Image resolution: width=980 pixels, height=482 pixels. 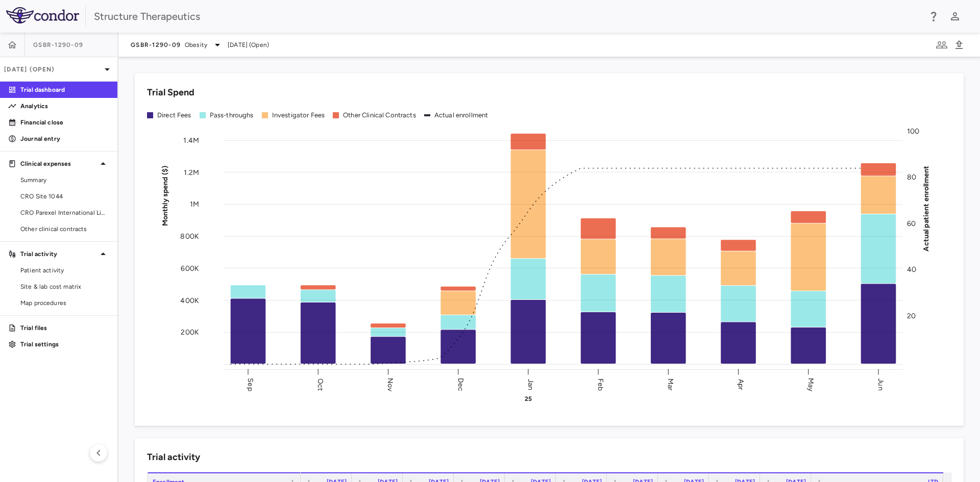 I want to click on text: Jan, so click(x=530, y=384).